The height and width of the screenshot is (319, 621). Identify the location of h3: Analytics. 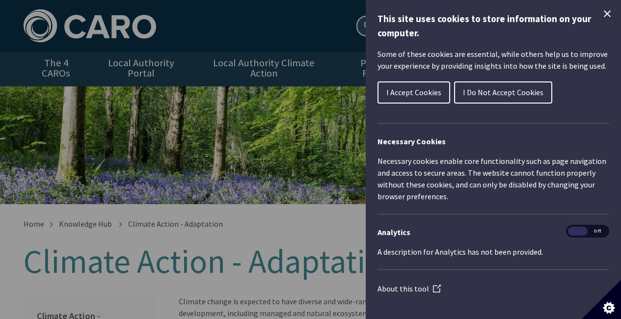
(494, 232).